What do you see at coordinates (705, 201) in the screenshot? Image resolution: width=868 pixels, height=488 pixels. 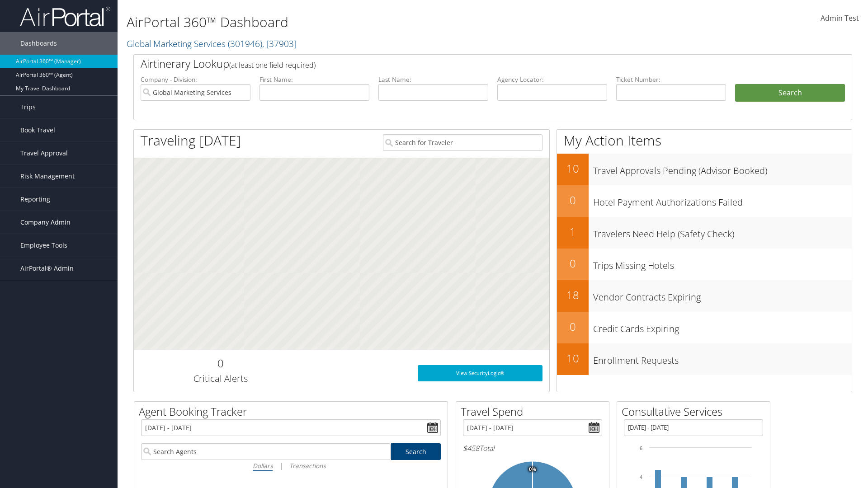 I see `a: 0Hotel Payment Authorizations Failed` at bounding box center [705, 201].